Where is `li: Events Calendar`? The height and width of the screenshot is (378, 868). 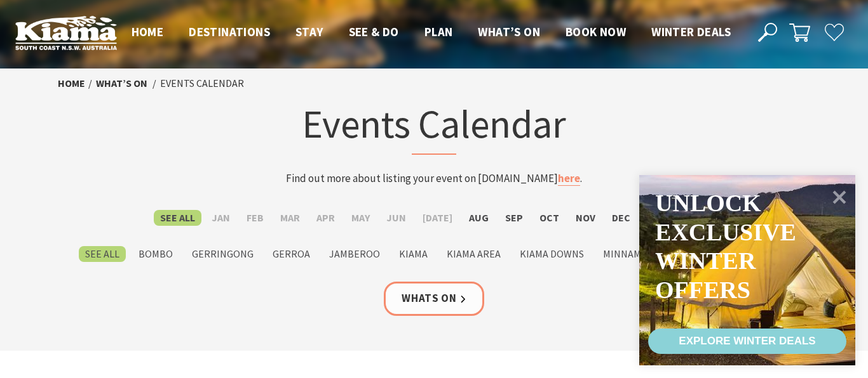
li: Events Calendar is located at coordinates (202, 84).